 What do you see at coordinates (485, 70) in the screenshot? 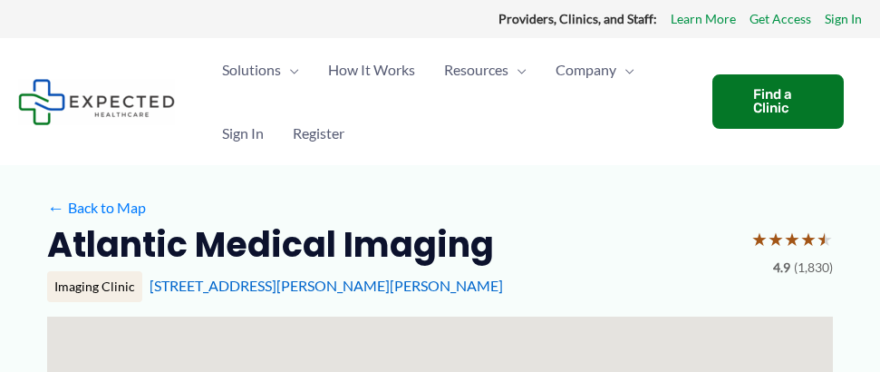
I see `a: ResourcesMenu Toggle` at bounding box center [485, 70].